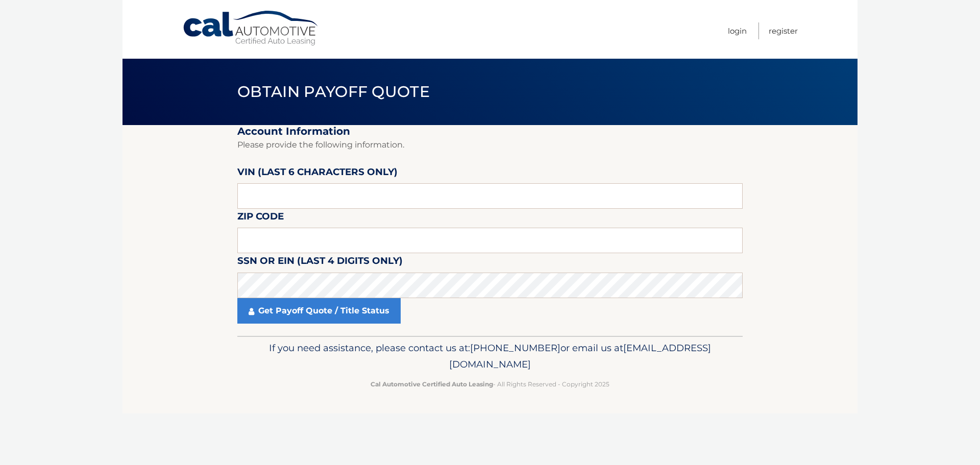 The image size is (980, 465). Describe the element at coordinates (490, 356) in the screenshot. I see `p: If you need assistance, please contact us at: or email us at` at that location.